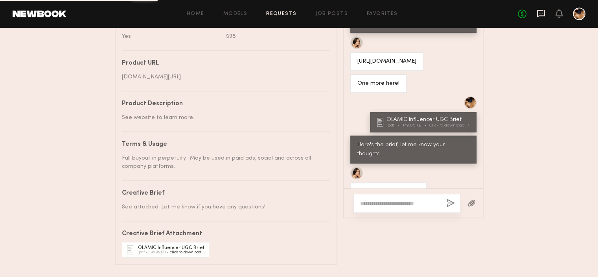 The height and width of the screenshot is (277, 598). I want to click on div: Click to download, so click(450, 125).